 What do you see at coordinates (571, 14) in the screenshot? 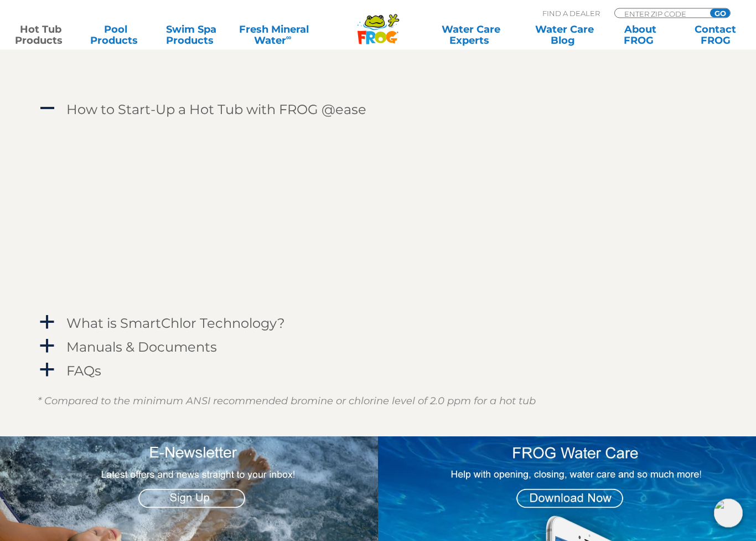
I see `p: Find A Dealer` at bounding box center [571, 14].